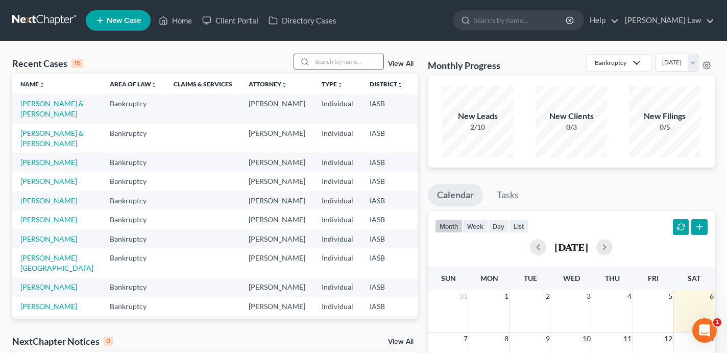 Image resolution: width=727 pixels, height=353 pixels. I want to click on div: New Clients, so click(571, 116).